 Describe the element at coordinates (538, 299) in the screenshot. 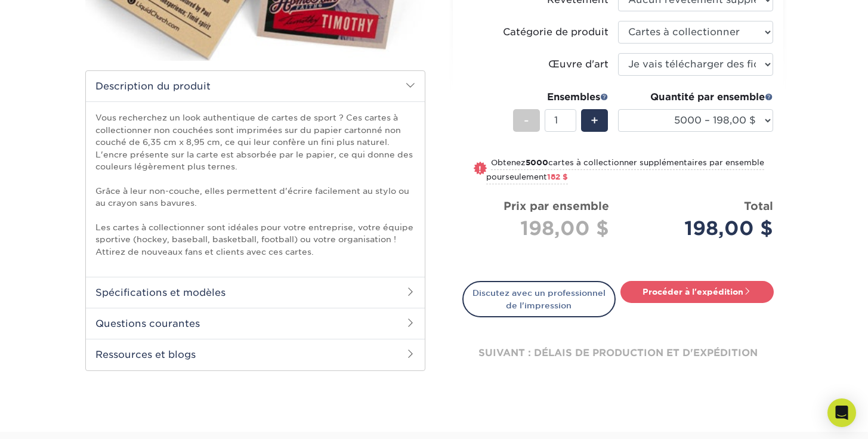

I see `font: Discutez avec un professionnel de l'impression` at that location.